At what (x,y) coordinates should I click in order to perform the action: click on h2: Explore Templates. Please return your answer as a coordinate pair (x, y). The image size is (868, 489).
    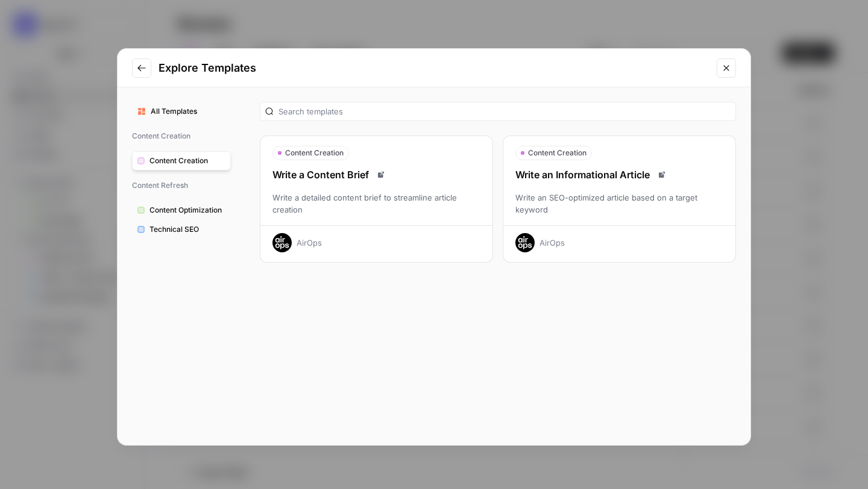
    Looking at the image, I should click on (434, 68).